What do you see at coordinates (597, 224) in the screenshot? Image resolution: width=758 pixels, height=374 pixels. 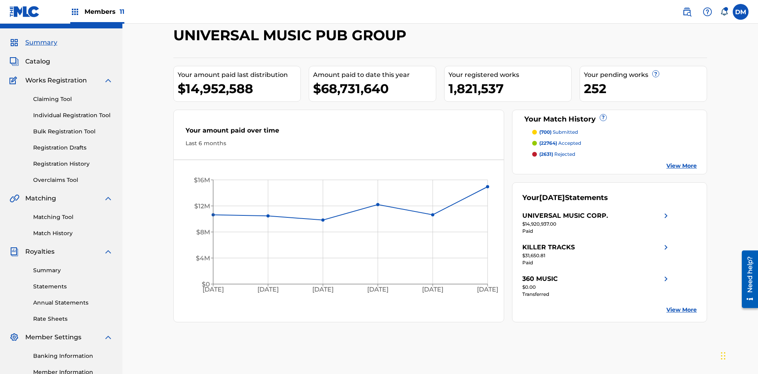 I see `div: $14,920,937.00` at bounding box center [597, 224].